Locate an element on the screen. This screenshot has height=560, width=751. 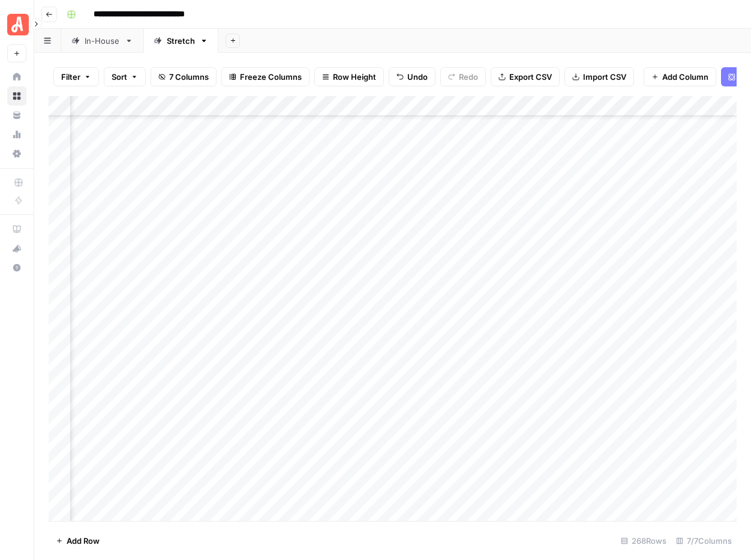
span: Redo is located at coordinates (469, 76).